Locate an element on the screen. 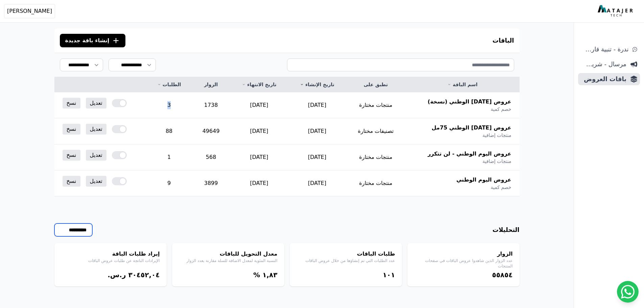 This screenshot has width=644, height=308. td: 88 is located at coordinates (169, 131).